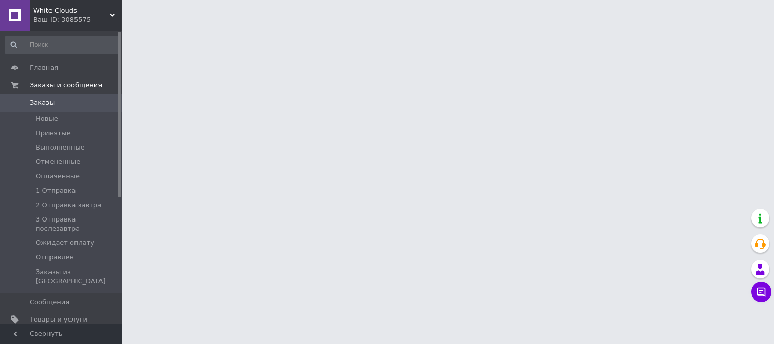 Image resolution: width=774 pixels, height=344 pixels. What do you see at coordinates (65, 243) in the screenshot?
I see `span: Ожидает оплату` at bounding box center [65, 243].